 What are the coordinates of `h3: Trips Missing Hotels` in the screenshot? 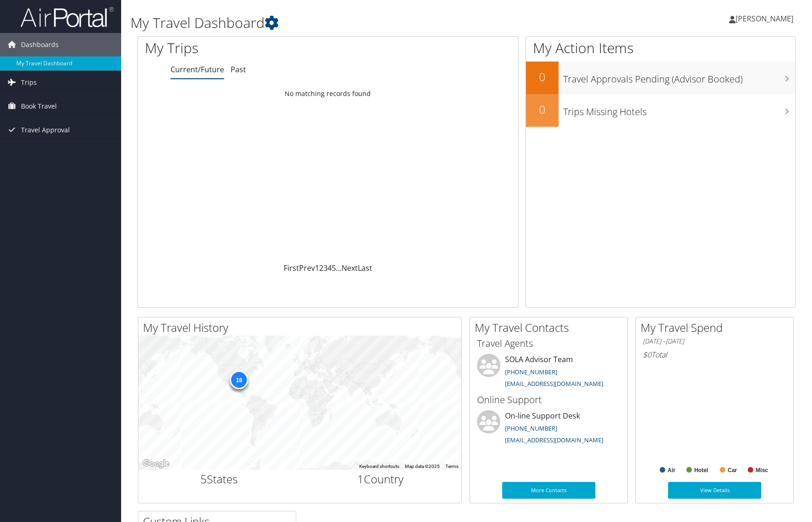 It's located at (680, 109).